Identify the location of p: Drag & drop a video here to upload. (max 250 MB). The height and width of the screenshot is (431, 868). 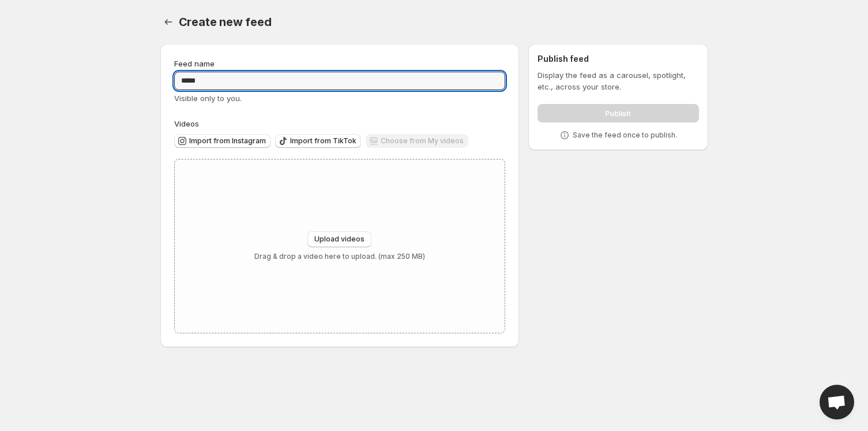
(340, 256).